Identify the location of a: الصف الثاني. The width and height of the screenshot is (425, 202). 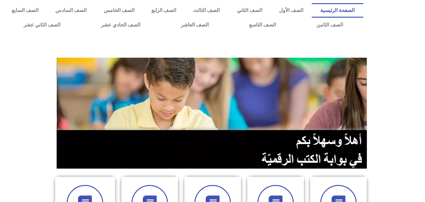
(250, 10).